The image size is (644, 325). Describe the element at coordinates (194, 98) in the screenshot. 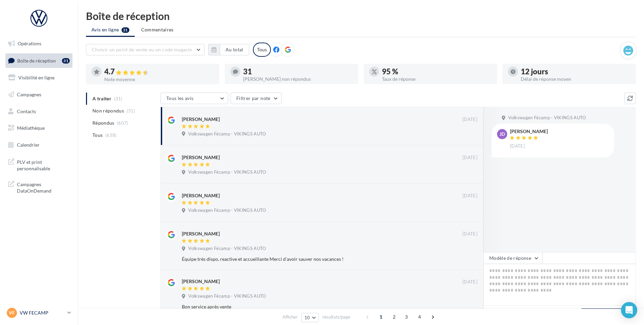

I see `button: Tous les avis` at that location.